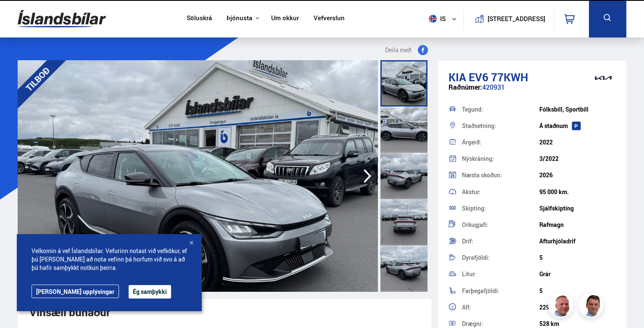 This screenshot has width=644, height=328. What do you see at coordinates (578, 126) in the screenshot?
I see `div: Á staðnum` at bounding box center [578, 126].